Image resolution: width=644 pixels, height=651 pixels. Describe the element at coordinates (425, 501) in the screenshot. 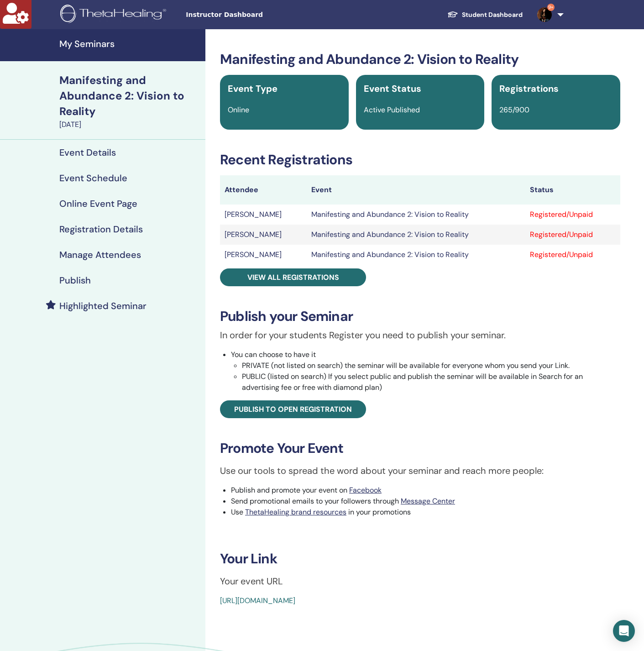

I see `li: Send promotional emails to your followers through` at that location.